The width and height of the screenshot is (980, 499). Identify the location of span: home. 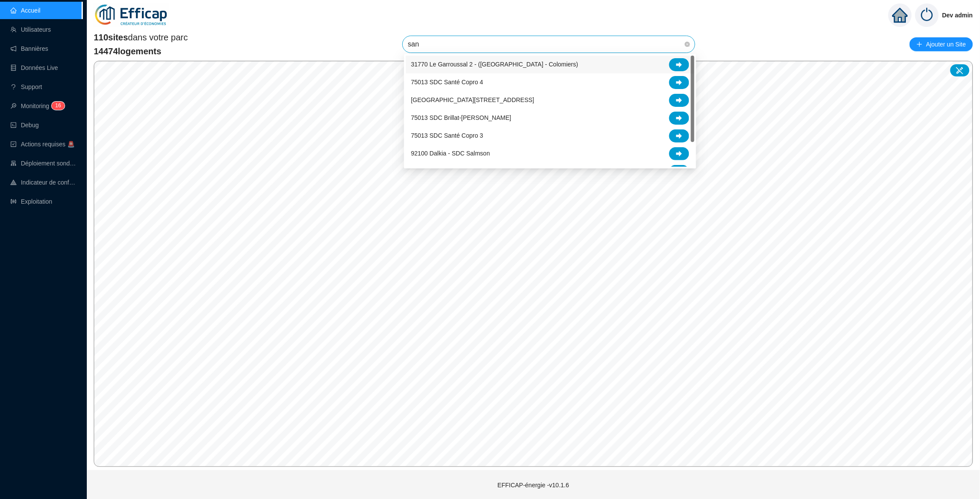
(901, 15).